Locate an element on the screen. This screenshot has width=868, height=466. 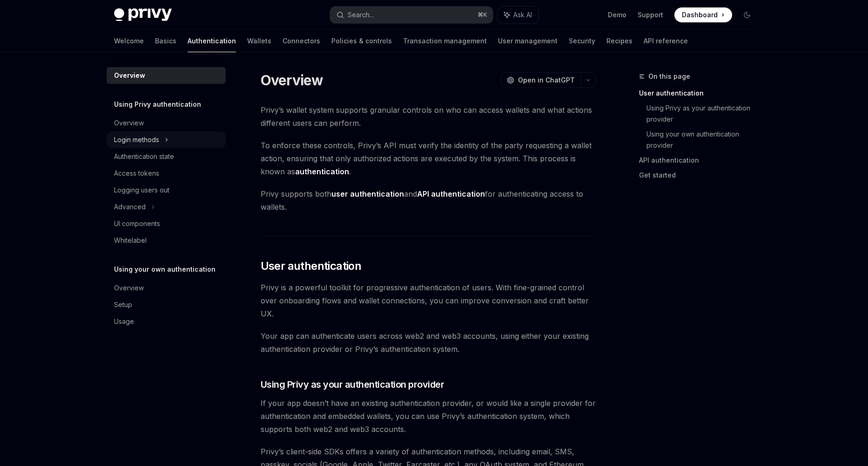
span: ⌘ K is located at coordinates (482, 15).